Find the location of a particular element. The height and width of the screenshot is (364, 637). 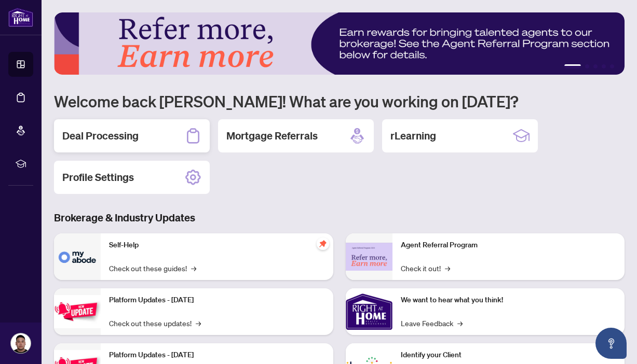

button: 4 is located at coordinates (604, 66).